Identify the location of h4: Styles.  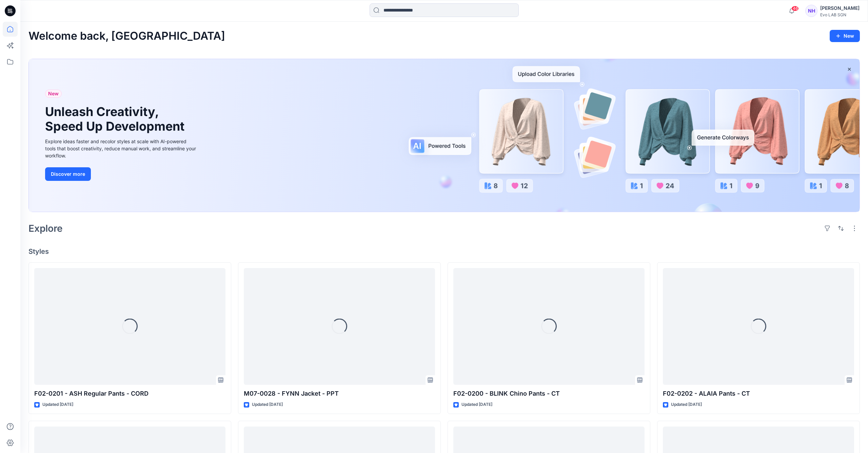
(444, 252).